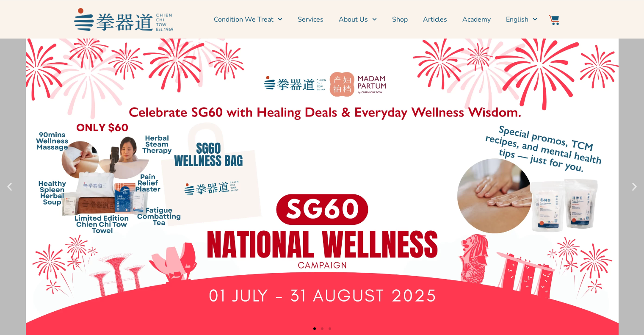 The image size is (644, 335). What do you see at coordinates (357, 19) in the screenshot?
I see `nav: Menu` at bounding box center [357, 19].